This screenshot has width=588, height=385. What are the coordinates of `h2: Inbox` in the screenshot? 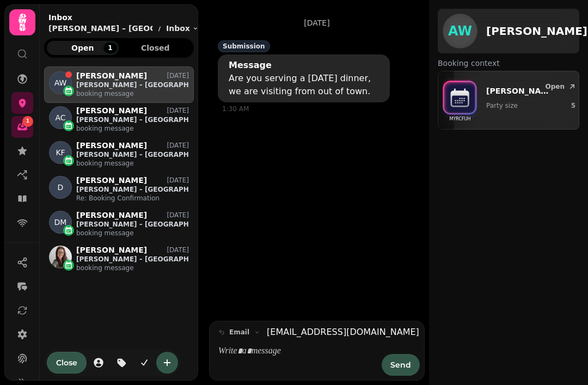 It's located at (124, 17).